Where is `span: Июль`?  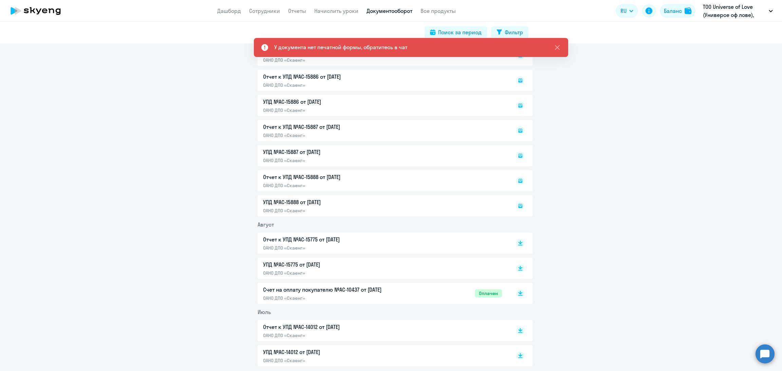 span: Июль is located at coordinates (264, 312).